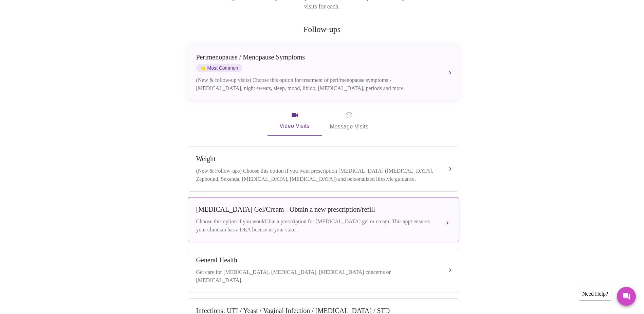  I want to click on span: Most Common, so click(219, 68).